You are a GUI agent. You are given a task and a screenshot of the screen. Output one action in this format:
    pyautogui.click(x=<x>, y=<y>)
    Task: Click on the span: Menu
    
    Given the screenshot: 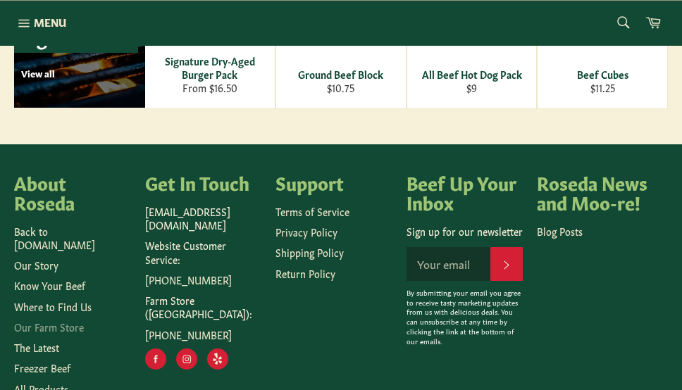 What is the action you would take?
    pyautogui.click(x=50, y=22)
    